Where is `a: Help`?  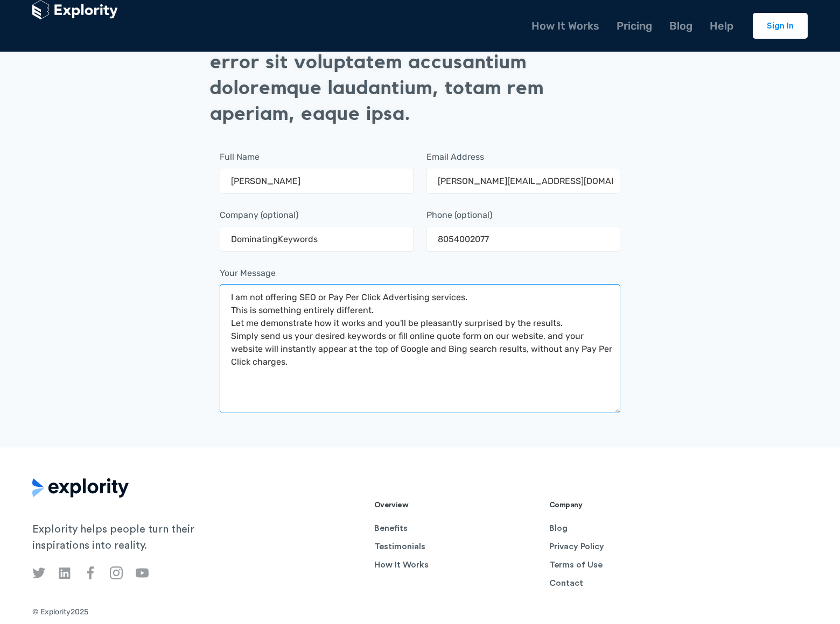
a: Help is located at coordinates (722, 26).